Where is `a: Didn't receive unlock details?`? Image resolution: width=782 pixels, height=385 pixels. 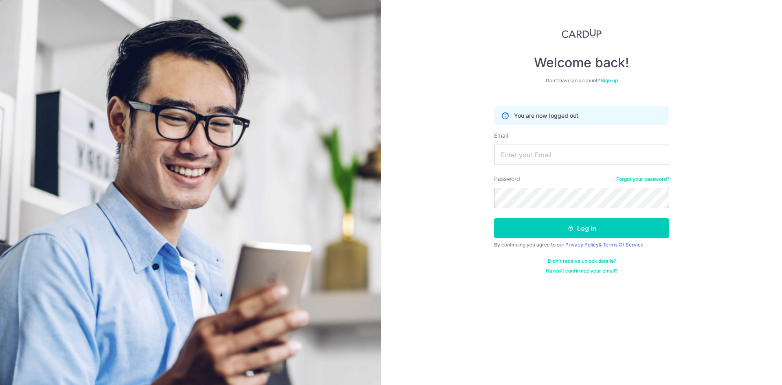
a: Didn't receive unlock details? is located at coordinates (581, 261).